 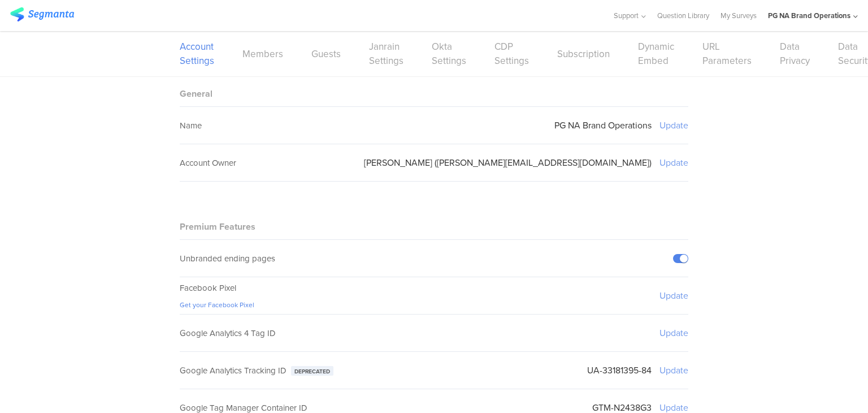 I want to click on div: Unbranded ending pages, so click(x=227, y=258).